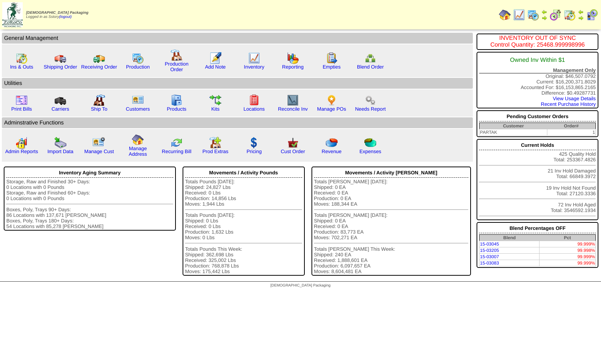 The image size is (601, 364). Describe the element at coordinates (60, 151) in the screenshot. I see `a: Import Data` at that location.